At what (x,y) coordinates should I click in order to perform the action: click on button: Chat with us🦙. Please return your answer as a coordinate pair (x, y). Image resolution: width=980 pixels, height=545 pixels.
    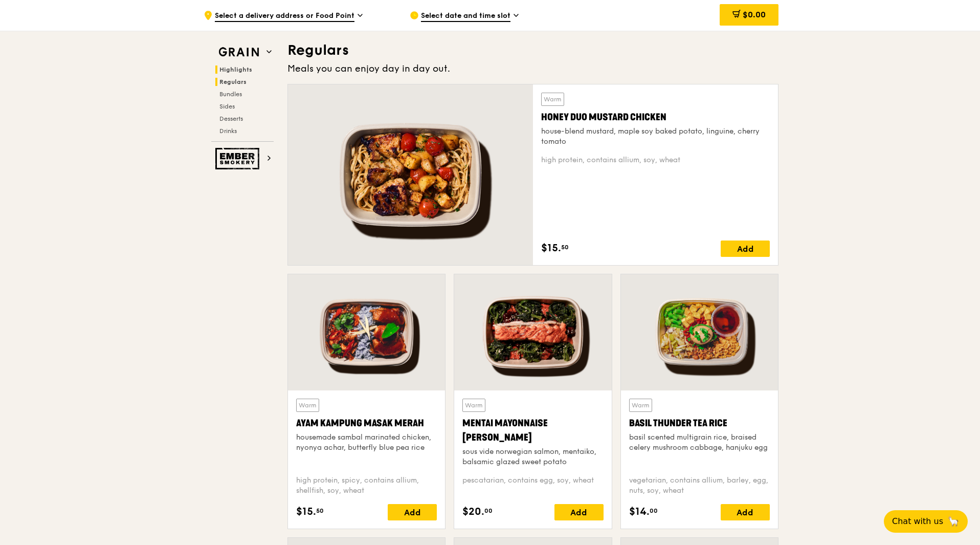
    Looking at the image, I should click on (925, 522).